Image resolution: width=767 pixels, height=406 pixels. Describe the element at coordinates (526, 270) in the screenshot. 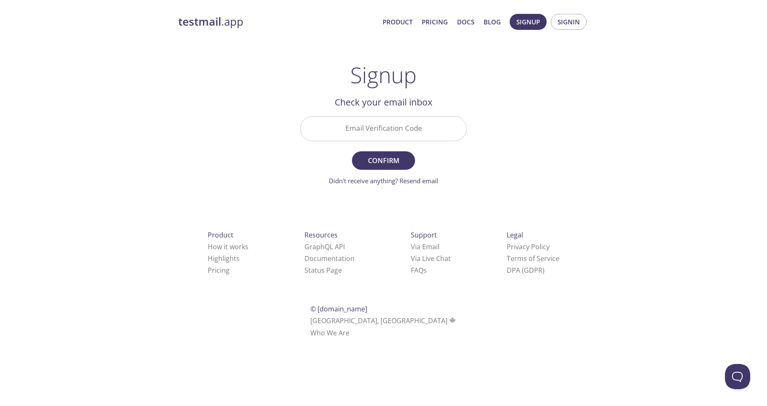

I see `a: DPA (GDPR)` at that location.